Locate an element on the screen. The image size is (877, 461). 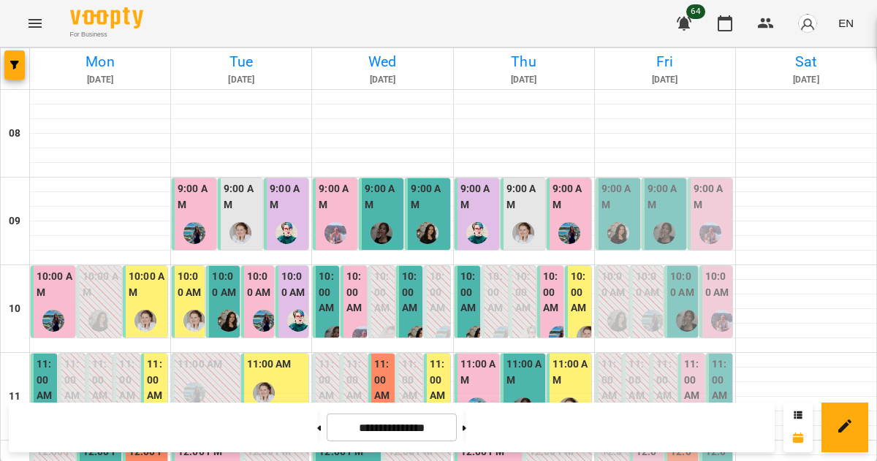
button: Menu is located at coordinates (35, 23).